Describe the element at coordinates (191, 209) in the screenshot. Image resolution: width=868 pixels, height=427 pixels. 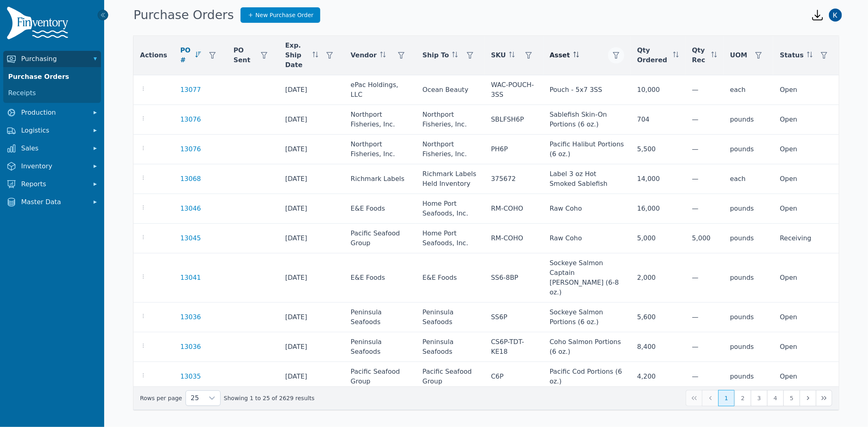
I see `a: 13046` at that location.